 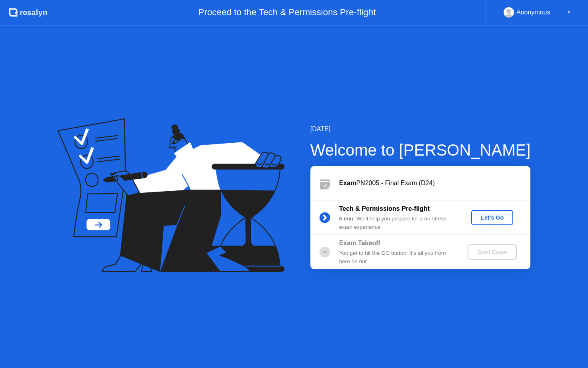 What do you see at coordinates (397, 257) in the screenshot?
I see `div: You get to hit the GO button! It’s all you from here on out` at bounding box center [397, 257].